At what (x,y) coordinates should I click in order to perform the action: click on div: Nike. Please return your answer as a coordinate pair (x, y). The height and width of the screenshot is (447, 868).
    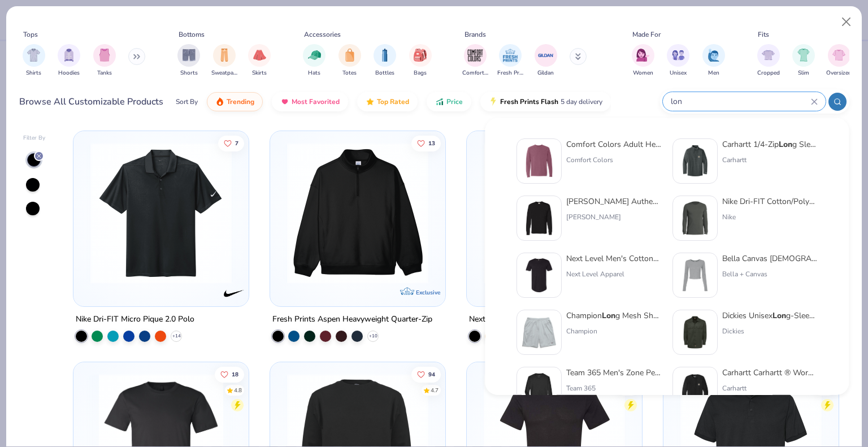
    Looking at the image, I should click on (770, 217).